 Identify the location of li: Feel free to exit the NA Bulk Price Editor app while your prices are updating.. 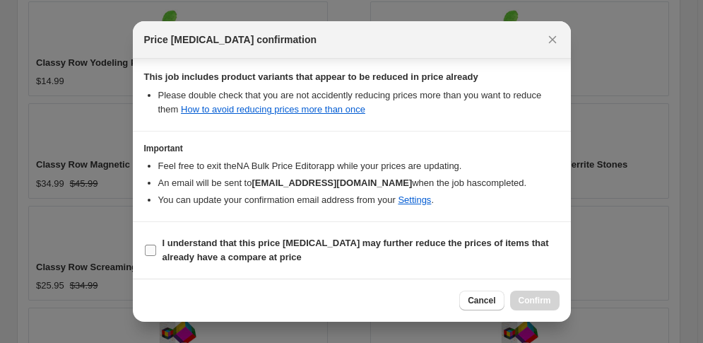
(359, 166).